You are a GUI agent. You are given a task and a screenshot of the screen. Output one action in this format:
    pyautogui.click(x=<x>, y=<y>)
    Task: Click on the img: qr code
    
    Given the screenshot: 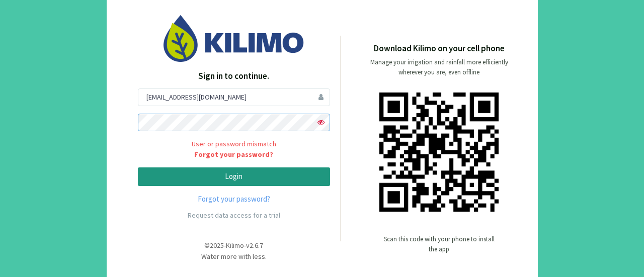 What is the action you would take?
    pyautogui.click(x=439, y=152)
    